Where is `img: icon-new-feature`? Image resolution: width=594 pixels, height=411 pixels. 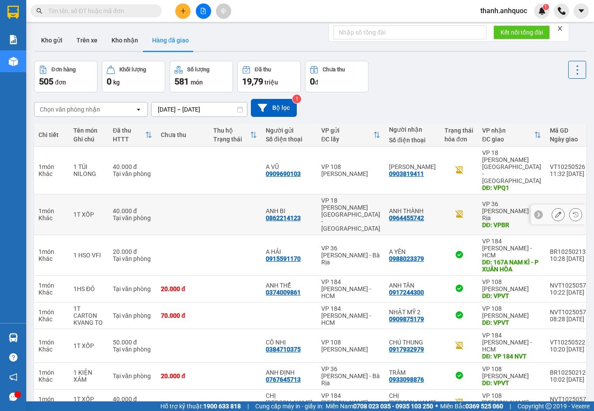 img: icon-new-feature is located at coordinates (542, 11).